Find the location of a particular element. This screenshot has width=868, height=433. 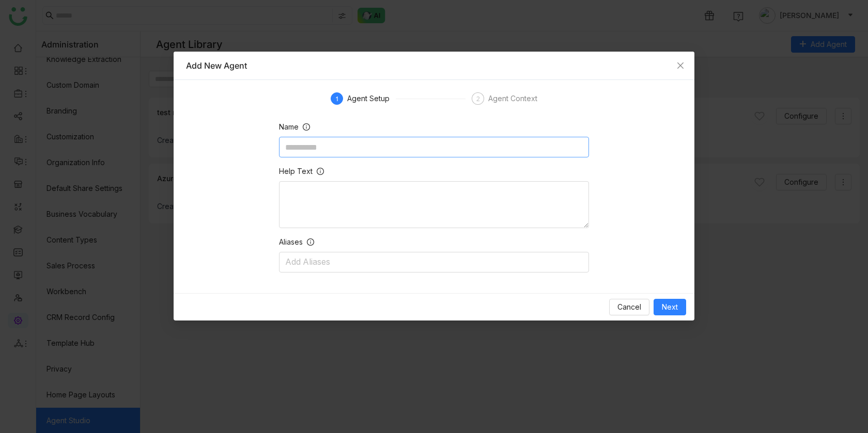

span: 2 is located at coordinates (477, 99).